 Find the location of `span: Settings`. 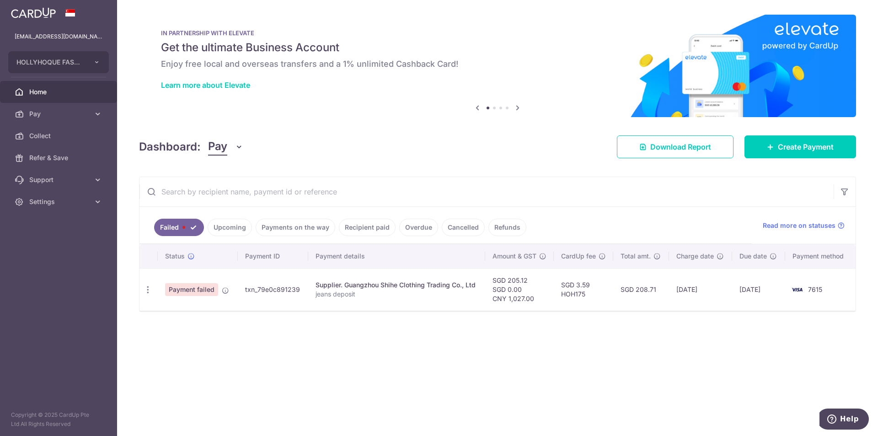

span: Settings is located at coordinates (59, 202).